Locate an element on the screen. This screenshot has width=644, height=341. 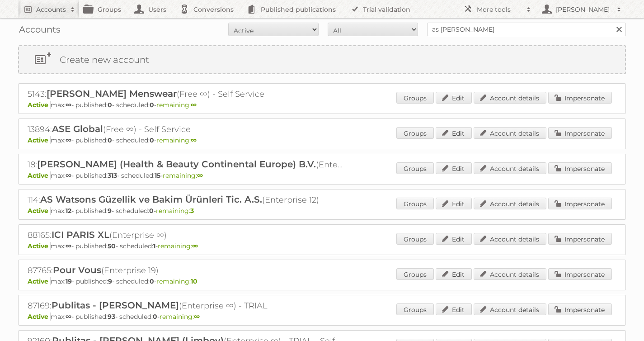
strong: 12 is located at coordinates (68, 211).